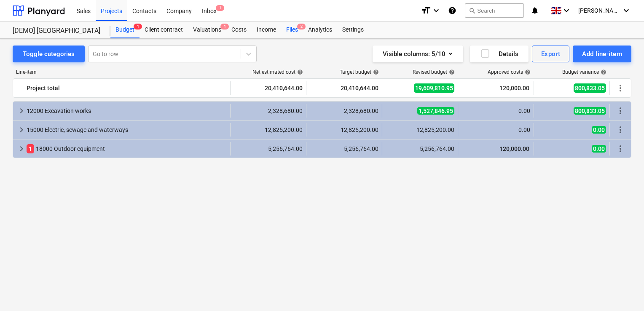 The image size is (644, 311). What do you see at coordinates (122, 72) in the screenshot?
I see `div: Line-item` at bounding box center [122, 72].